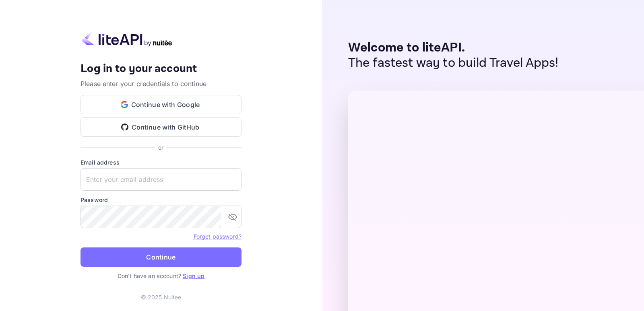 This screenshot has width=644, height=311. What do you see at coordinates (161, 127) in the screenshot?
I see `button: Continue with GitHub` at bounding box center [161, 127].